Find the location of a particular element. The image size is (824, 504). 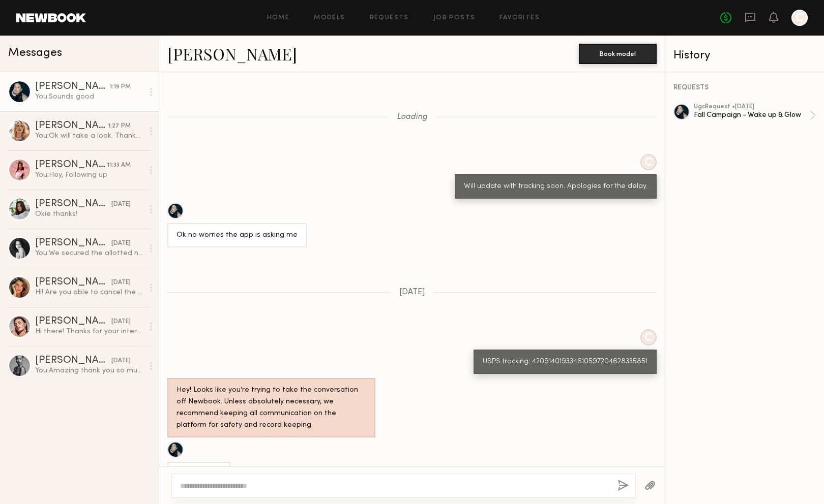

div: Okie thanks! is located at coordinates (89, 214).